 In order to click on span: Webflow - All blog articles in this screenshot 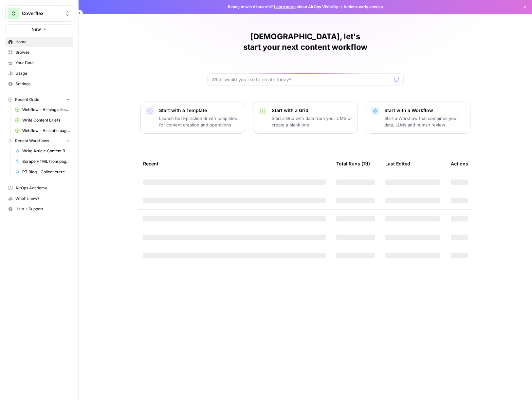, I will do `click(46, 110)`.